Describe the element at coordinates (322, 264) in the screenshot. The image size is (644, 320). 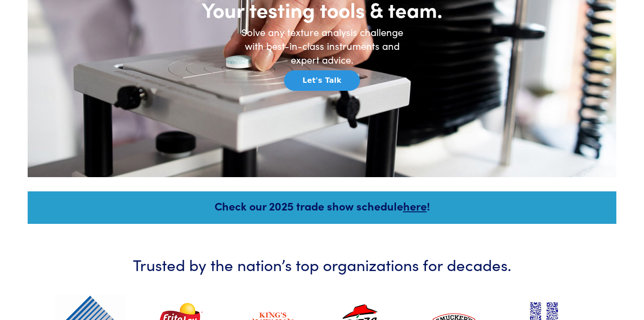
I see `h3: Trusted by the nation’s top organizations for decades.` at that location.